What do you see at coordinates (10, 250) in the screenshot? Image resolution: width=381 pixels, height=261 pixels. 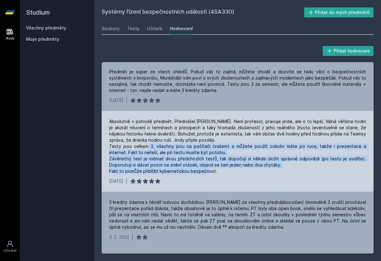 I see `div: Uživatel` at bounding box center [10, 250].